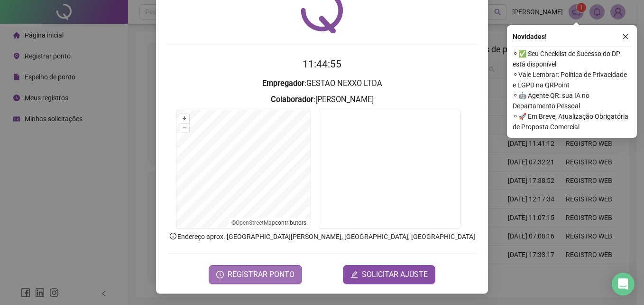  Describe the element at coordinates (389, 275) in the screenshot. I see `button: editSOLICITAR AJUSTE` at that location.